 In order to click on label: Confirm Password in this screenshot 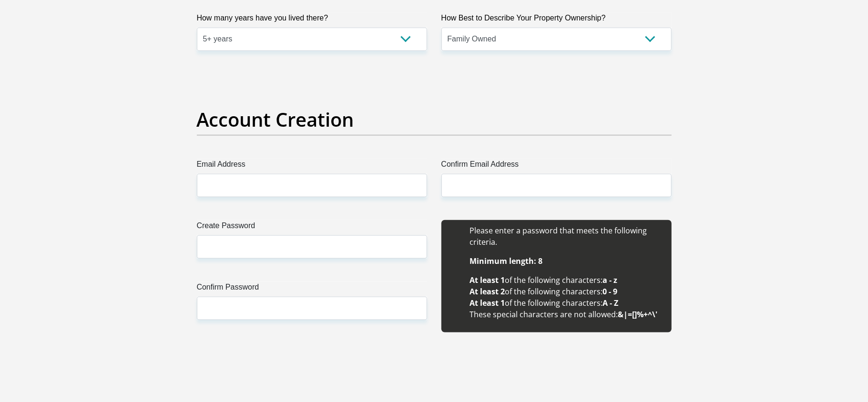, I will do `click(312, 290)`.